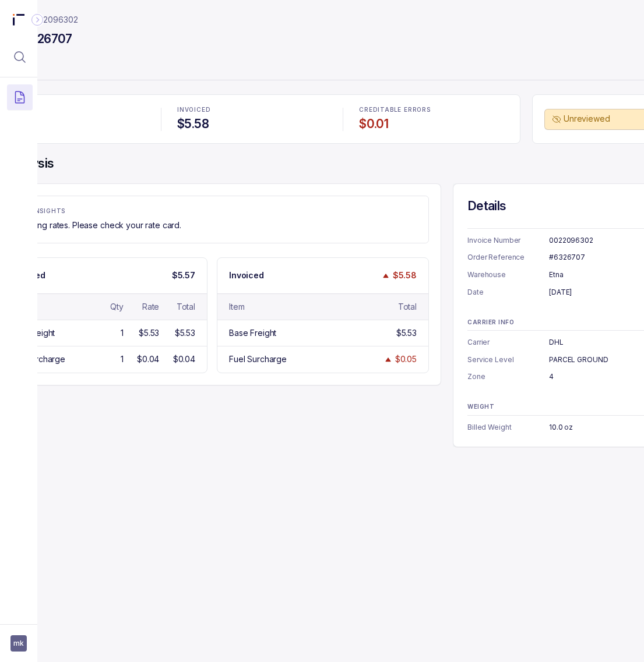 The image size is (644, 662). Describe the element at coordinates (246, 275) in the screenshot. I see `p: Invoiced` at that location.